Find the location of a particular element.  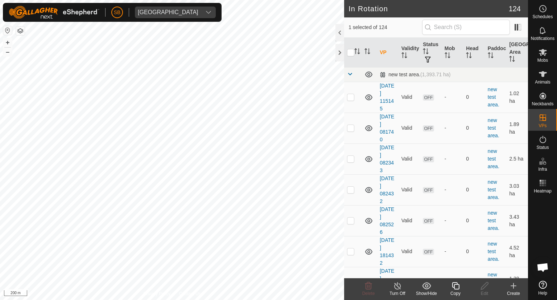

div: Show/Hide is located at coordinates (427, 293).